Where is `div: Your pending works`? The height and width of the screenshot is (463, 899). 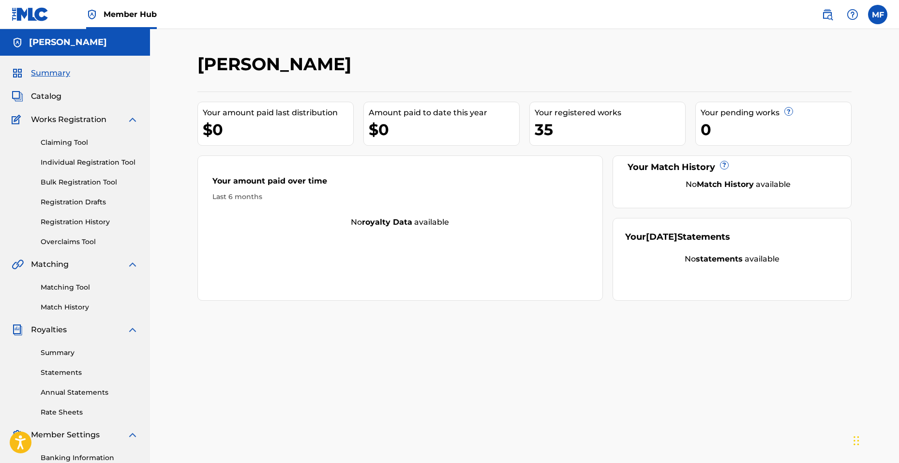 div: Your pending works is located at coordinates (776, 113).